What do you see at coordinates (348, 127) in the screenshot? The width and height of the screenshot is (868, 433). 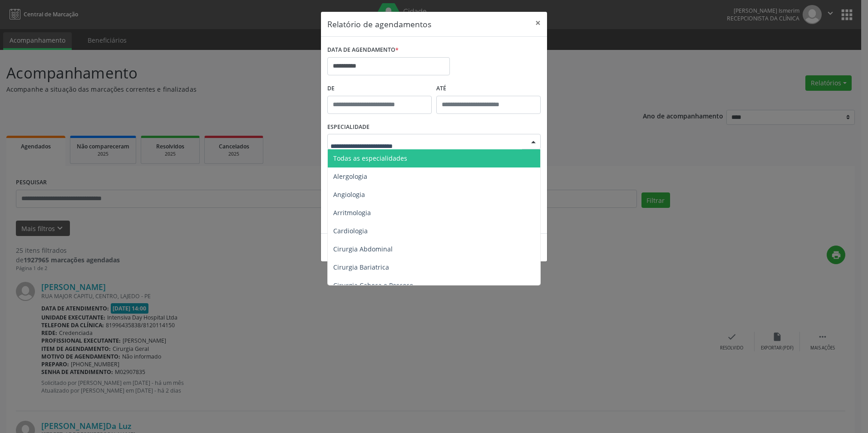 I see `label: ESPECIALIDADE` at bounding box center [348, 127].